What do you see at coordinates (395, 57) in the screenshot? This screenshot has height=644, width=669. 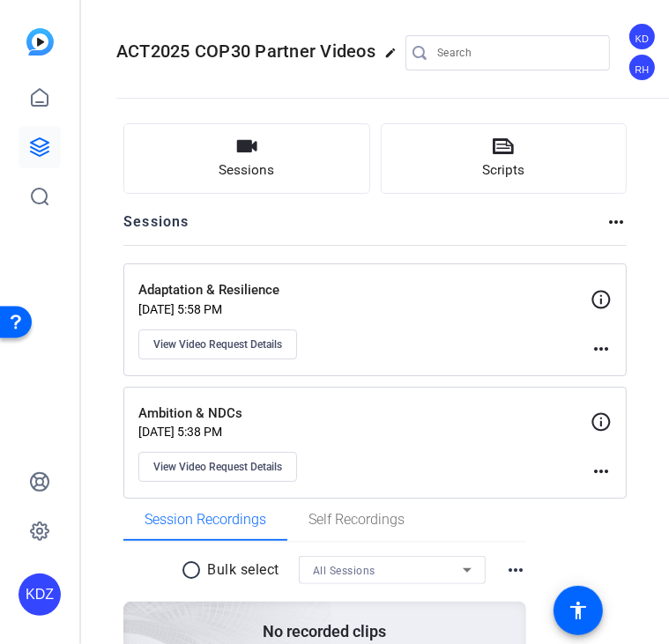 I see `mat-icon: edit` at bounding box center [395, 57].